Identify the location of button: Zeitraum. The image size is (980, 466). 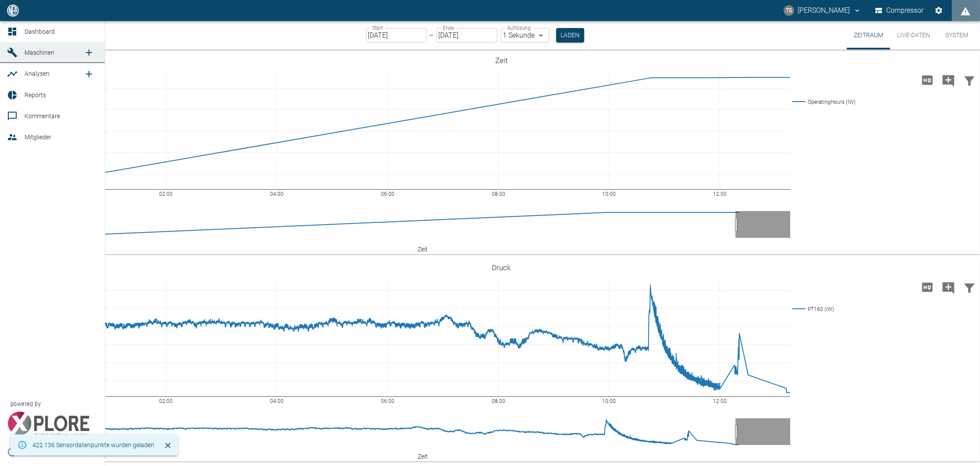
(868, 35).